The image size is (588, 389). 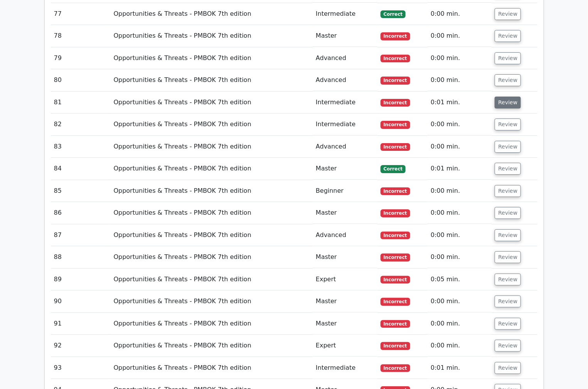 What do you see at coordinates (80, 257) in the screenshot?
I see `td: 88` at bounding box center [80, 257].